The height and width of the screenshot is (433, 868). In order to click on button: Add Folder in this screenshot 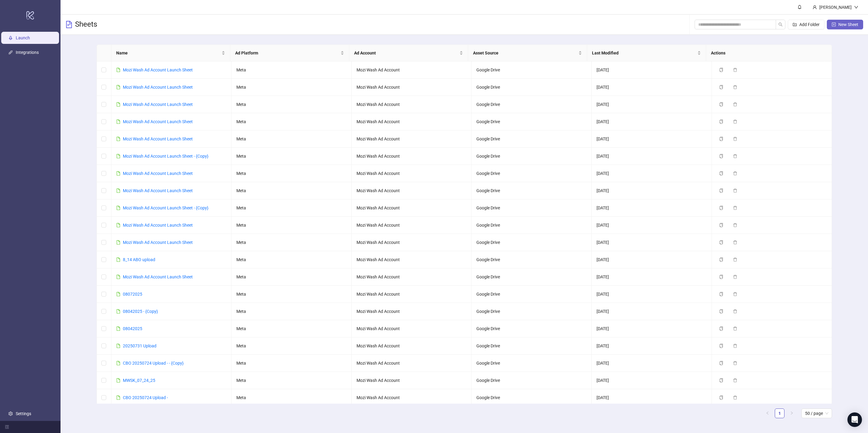, I will do `click(806, 24)`.